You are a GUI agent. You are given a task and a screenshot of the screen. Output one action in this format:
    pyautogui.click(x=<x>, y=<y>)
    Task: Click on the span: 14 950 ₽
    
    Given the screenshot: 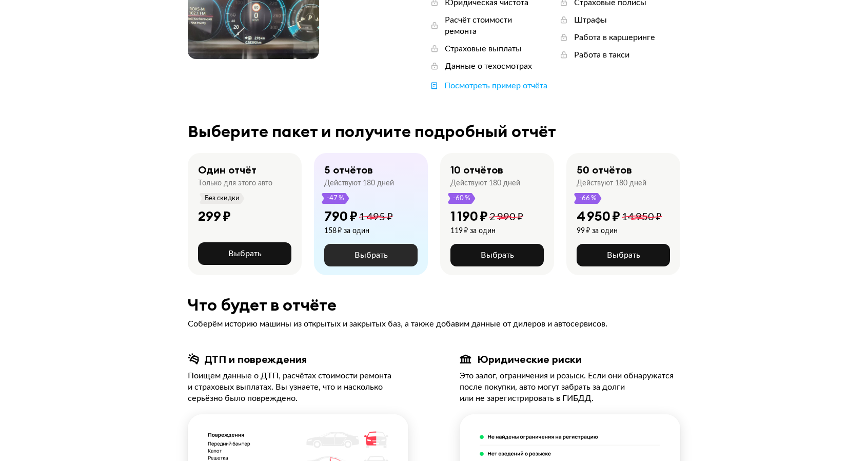 What is the action you would take?
    pyautogui.click(x=642, y=217)
    